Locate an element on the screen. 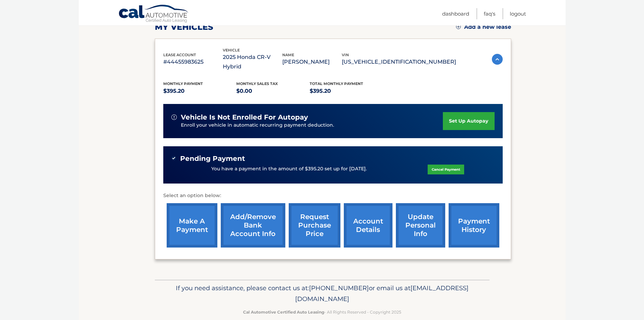  span: name is located at coordinates (288, 55).